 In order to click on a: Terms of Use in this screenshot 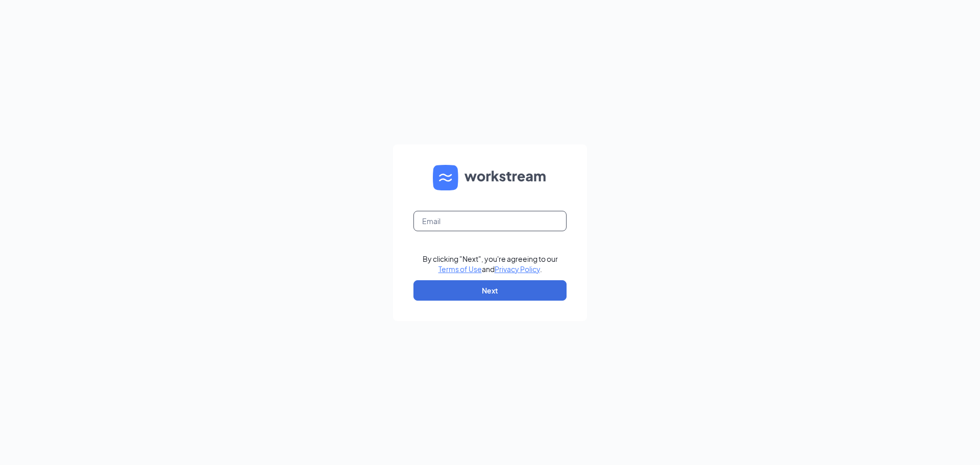, I will do `click(460, 269)`.